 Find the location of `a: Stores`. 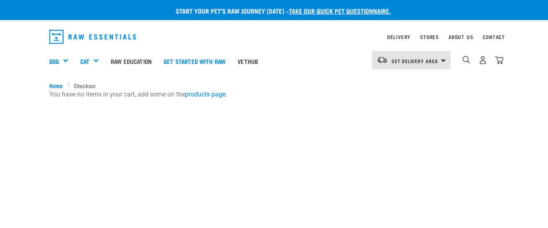

a: Stores is located at coordinates (430, 37).